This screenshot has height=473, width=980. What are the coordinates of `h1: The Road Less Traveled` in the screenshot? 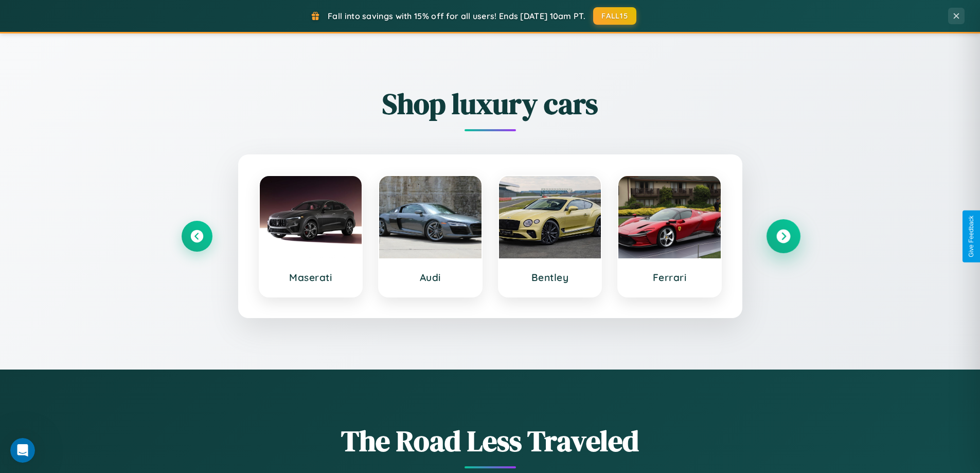 It's located at (490, 441).